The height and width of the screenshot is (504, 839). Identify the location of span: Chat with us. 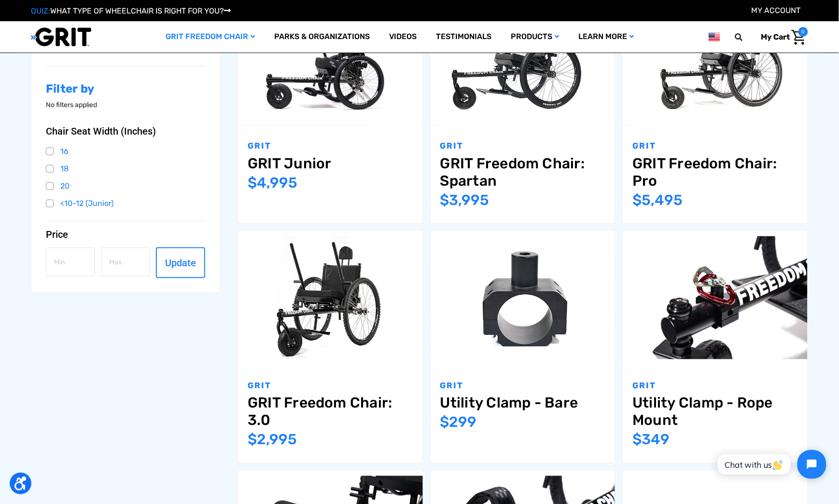
(47, 23).